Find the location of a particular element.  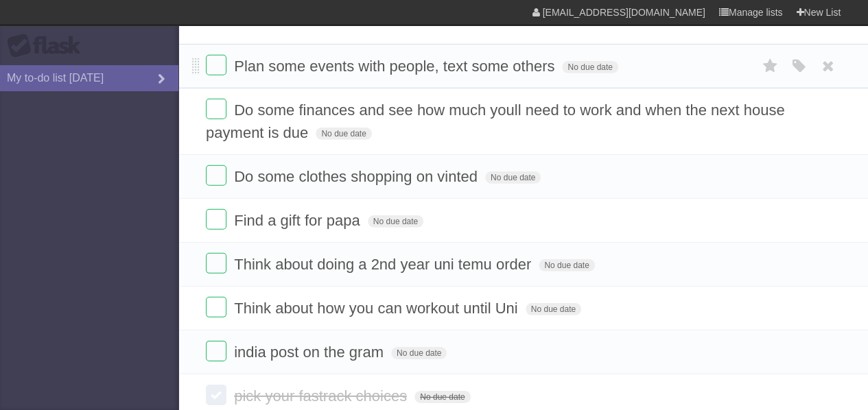

span: Do some finances and see how much youll need to work and when the next house payment is due is located at coordinates (494, 122).